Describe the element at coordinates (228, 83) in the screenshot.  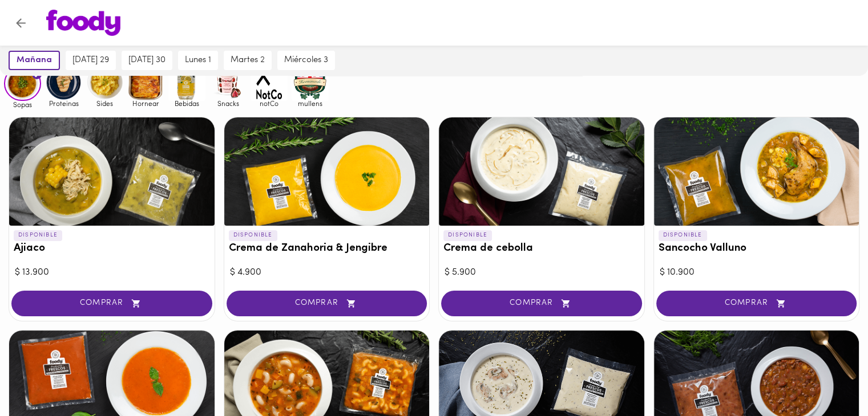
I see `img: Snacks` at that location.